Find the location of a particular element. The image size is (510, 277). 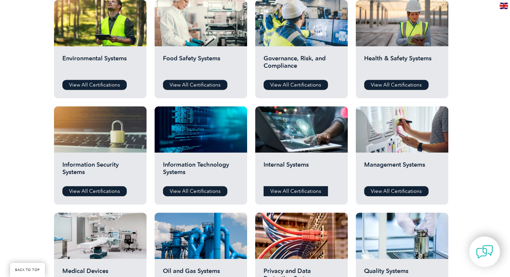

h2: Management Systems is located at coordinates (402, 171).